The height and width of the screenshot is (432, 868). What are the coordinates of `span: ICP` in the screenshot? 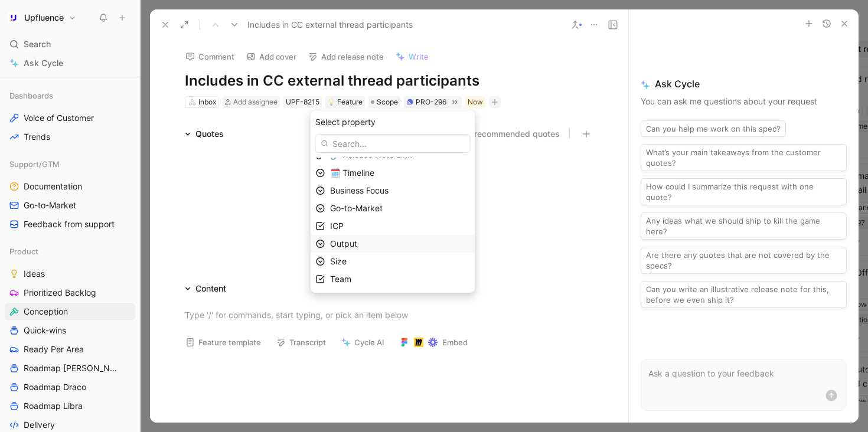 It's located at (337, 226).